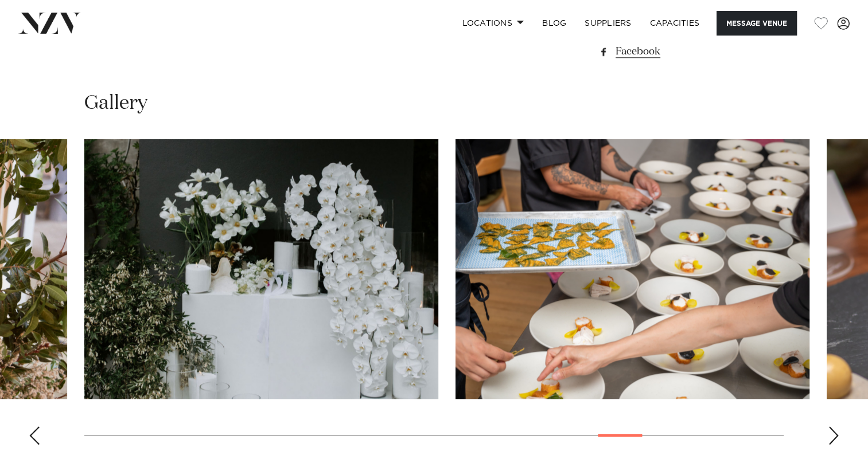 The height and width of the screenshot is (463, 868). What do you see at coordinates (554, 23) in the screenshot?
I see `a: BLOG` at bounding box center [554, 23].